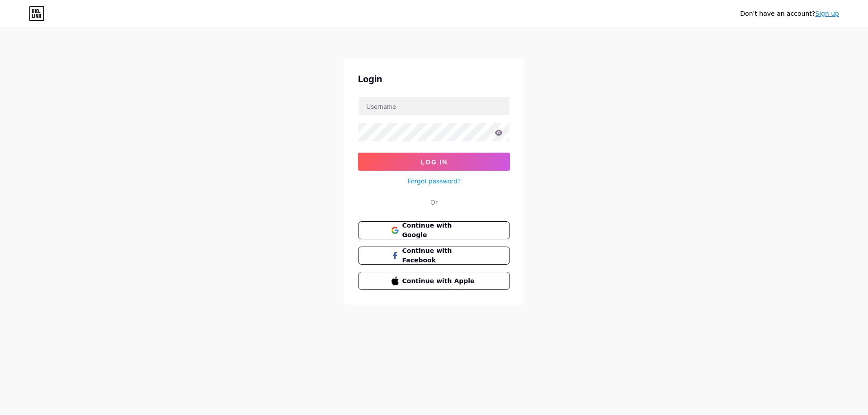 This screenshot has height=415, width=868. I want to click on button: Log In, so click(434, 162).